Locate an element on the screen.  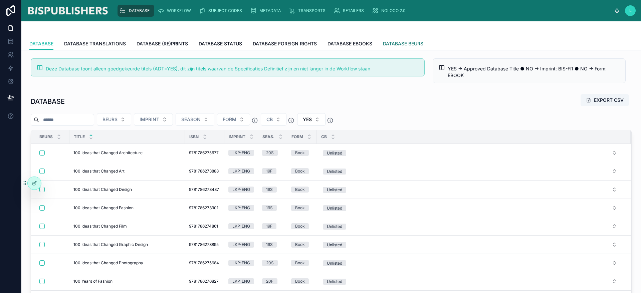
span: L is located at coordinates (630, 11).